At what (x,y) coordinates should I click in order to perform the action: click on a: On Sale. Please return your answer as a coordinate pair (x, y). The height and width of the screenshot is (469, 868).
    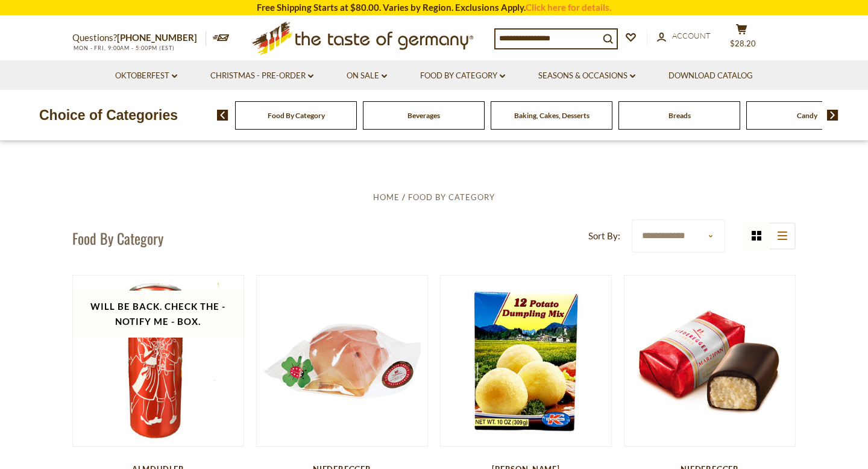
    Looking at the image, I should click on (367, 76).